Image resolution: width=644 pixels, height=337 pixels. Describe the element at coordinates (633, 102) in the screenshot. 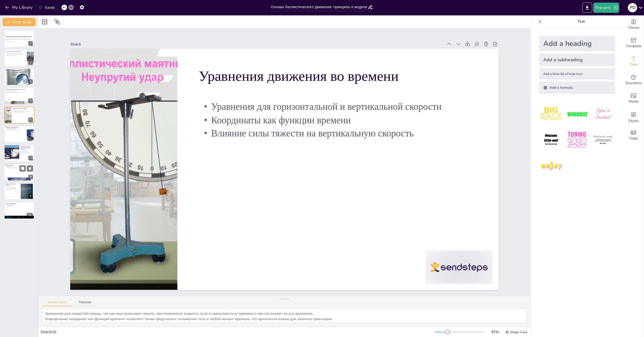

I see `span: Media` at that location.